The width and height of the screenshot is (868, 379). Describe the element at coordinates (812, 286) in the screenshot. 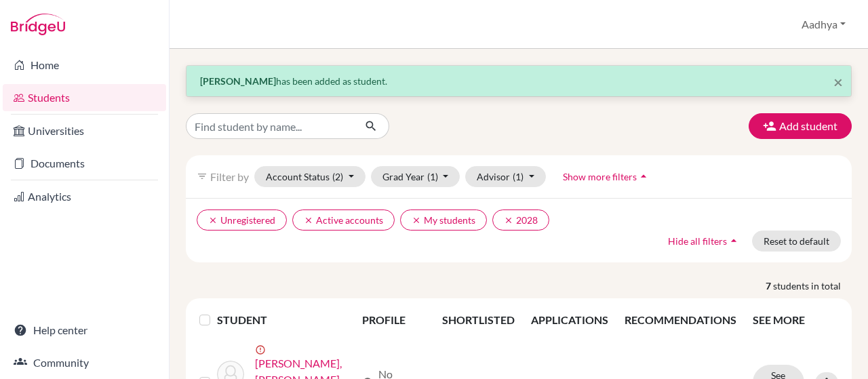

I see `span: students in total` at that location.